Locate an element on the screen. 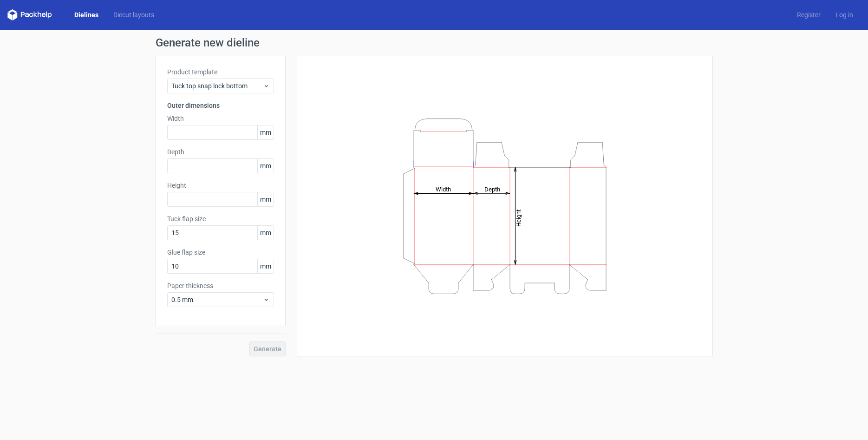 The image size is (868, 440). label: Width is located at coordinates (221, 119).